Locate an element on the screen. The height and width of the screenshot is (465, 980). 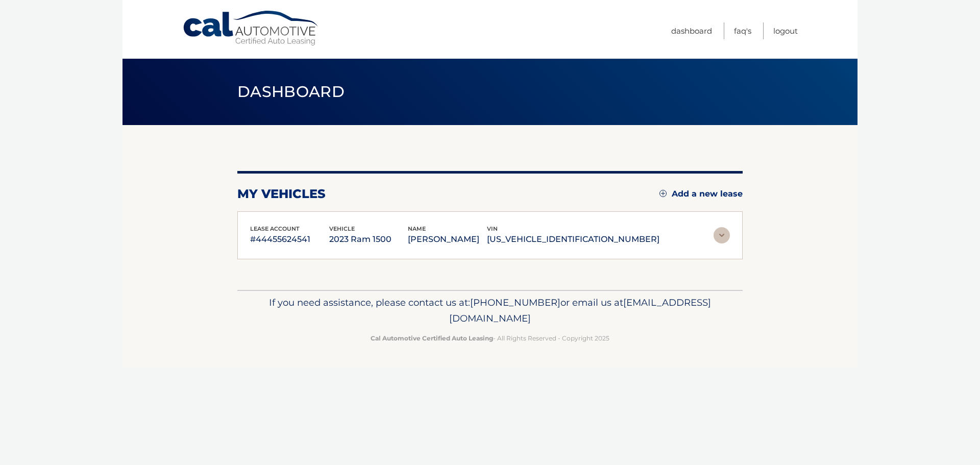
p: If you need assistance, please contact us at: or email us at is located at coordinates (490, 311).